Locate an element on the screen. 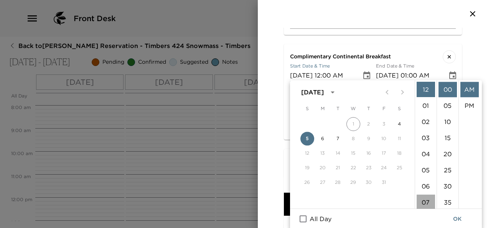  li: 6 hours is located at coordinates (426, 186).